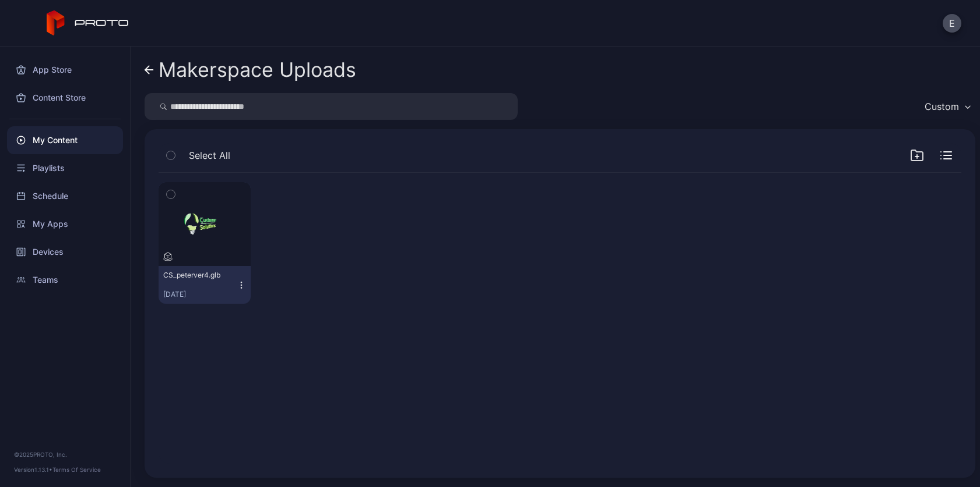 This screenshot has height=487, width=980. What do you see at coordinates (64, 280) in the screenshot?
I see `div: Teams` at bounding box center [64, 280].